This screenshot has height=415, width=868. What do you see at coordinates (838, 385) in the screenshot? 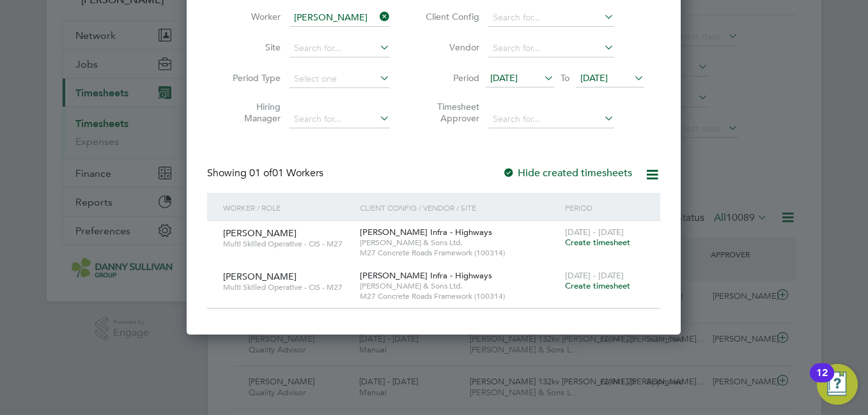
I see `button: Open Resource Center, 12 new notifications` at bounding box center [838, 385].